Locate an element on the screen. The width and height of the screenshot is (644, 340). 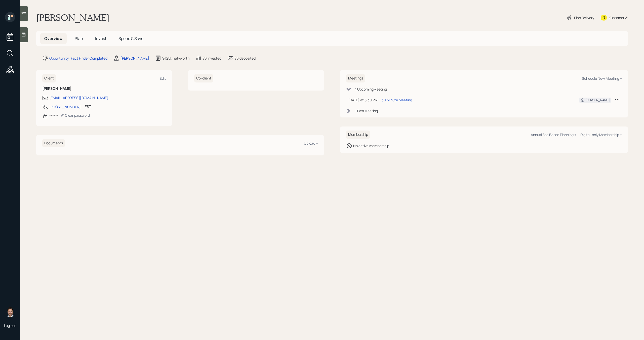
div: Digital-only Membership + is located at coordinates (602, 134).